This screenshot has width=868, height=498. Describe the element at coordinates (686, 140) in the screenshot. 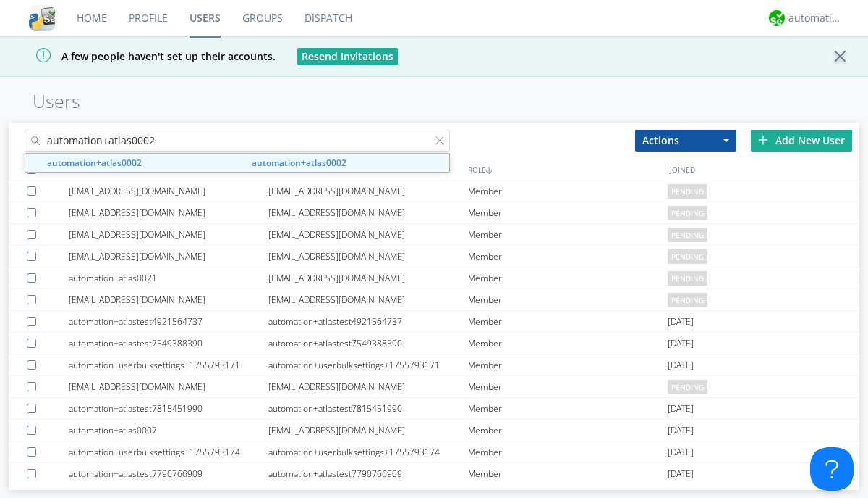

I see `button: Actions` at that location.